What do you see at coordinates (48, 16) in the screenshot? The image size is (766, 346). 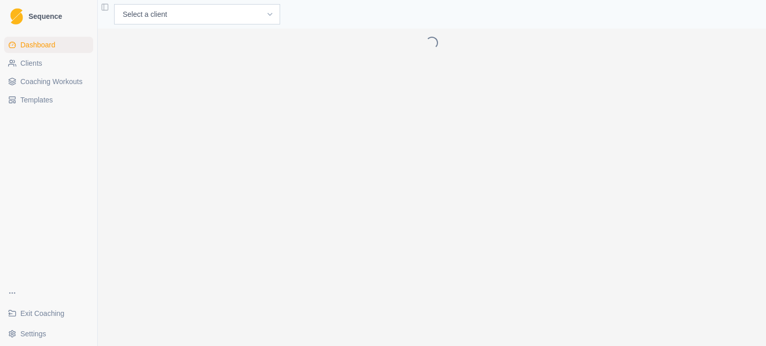 I see `a: LogoSequence` at bounding box center [48, 16].